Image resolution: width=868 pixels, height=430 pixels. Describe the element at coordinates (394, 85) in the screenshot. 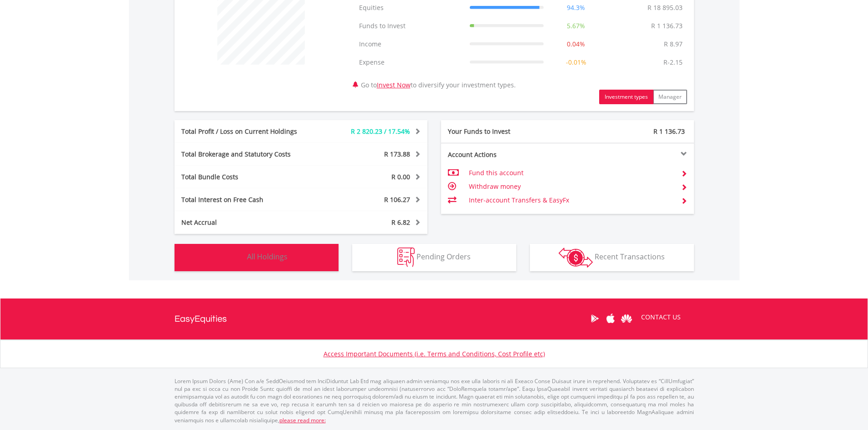

I see `a: Invest Now` at that location.